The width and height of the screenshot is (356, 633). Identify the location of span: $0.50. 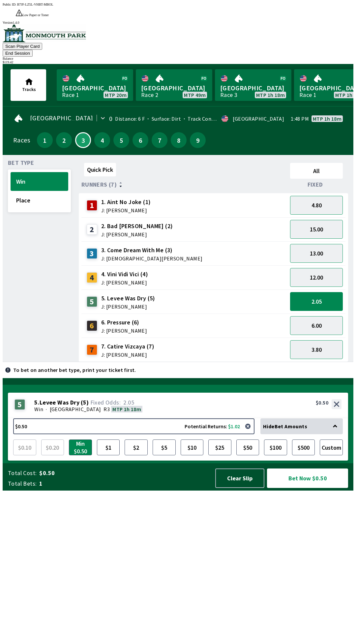
(124, 473).